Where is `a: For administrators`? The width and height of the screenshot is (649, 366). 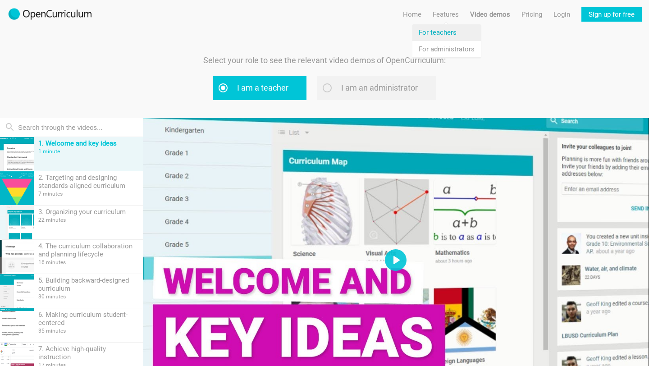
a: For administrators is located at coordinates (447, 49).